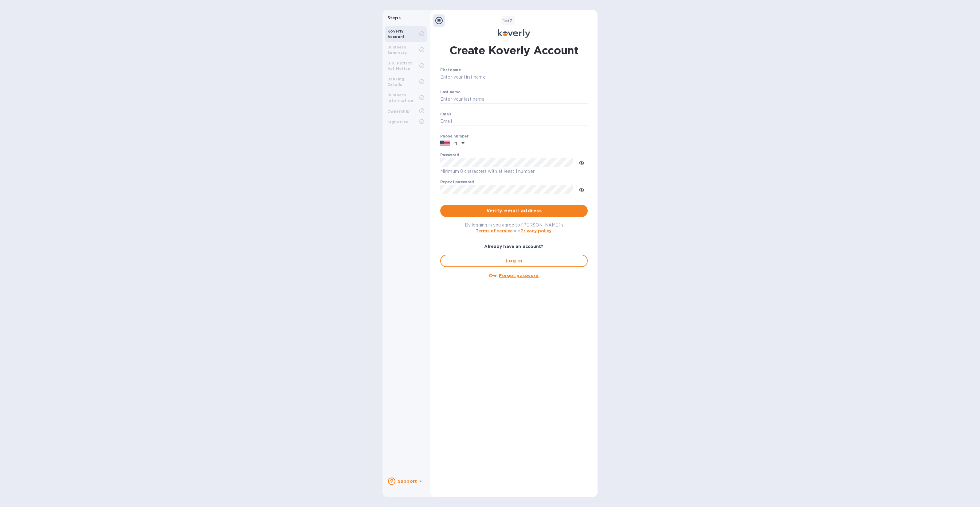 This screenshot has height=507, width=980. I want to click on b: U.S. Patriot Act Notice, so click(400, 66).